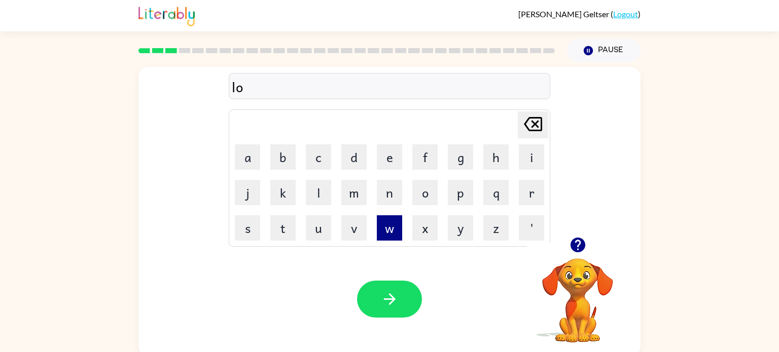  What do you see at coordinates (577, 293) in the screenshot?
I see `video: Your browser must support playing .mp4 files to use Literably. Please try using another browser.` at bounding box center [577, 293].